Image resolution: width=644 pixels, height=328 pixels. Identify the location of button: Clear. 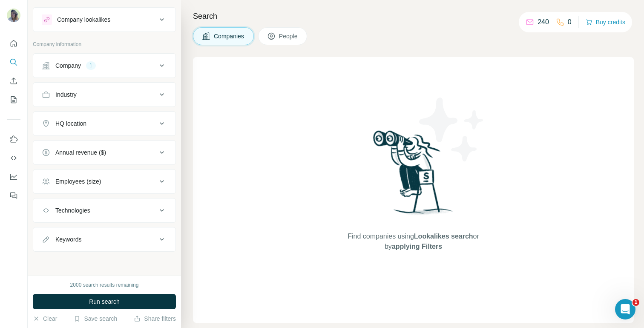
(45, 318).